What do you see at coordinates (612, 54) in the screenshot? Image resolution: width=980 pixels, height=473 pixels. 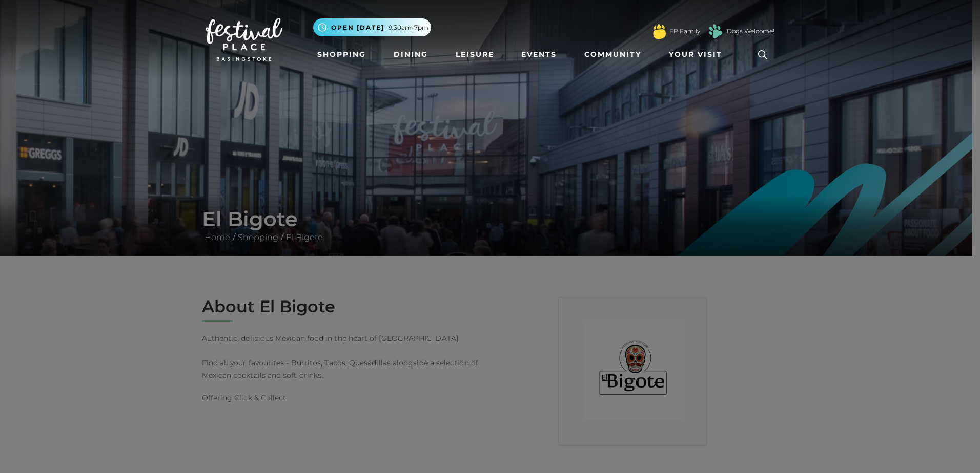 I see `a: Community` at bounding box center [612, 54].